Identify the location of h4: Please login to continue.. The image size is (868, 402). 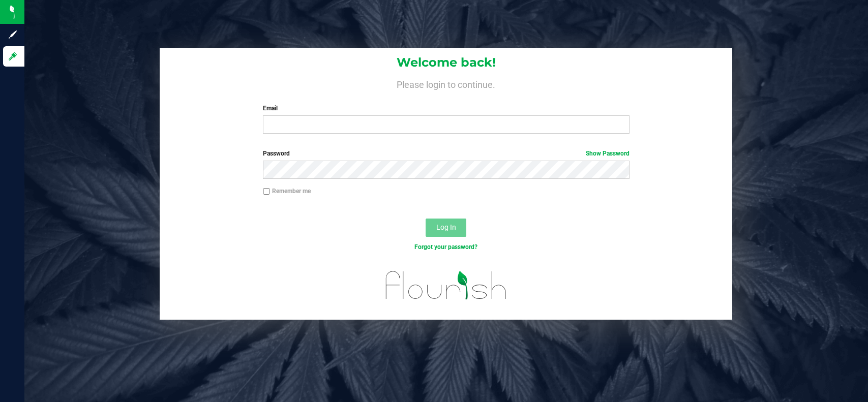
(446, 83).